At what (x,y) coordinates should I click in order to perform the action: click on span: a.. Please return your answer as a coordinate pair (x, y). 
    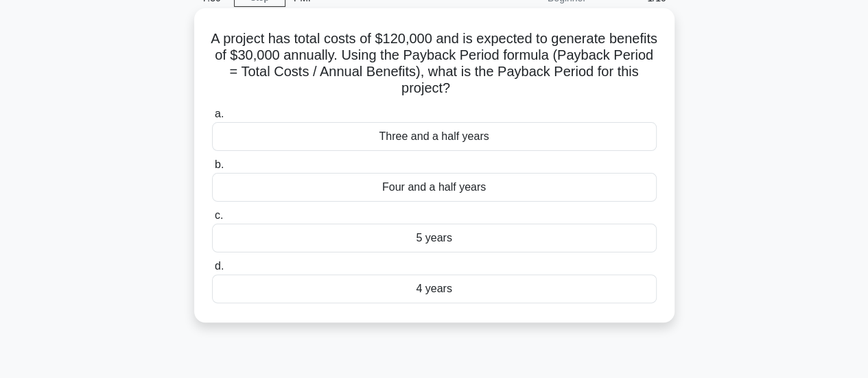
    Looking at the image, I should click on (219, 113).